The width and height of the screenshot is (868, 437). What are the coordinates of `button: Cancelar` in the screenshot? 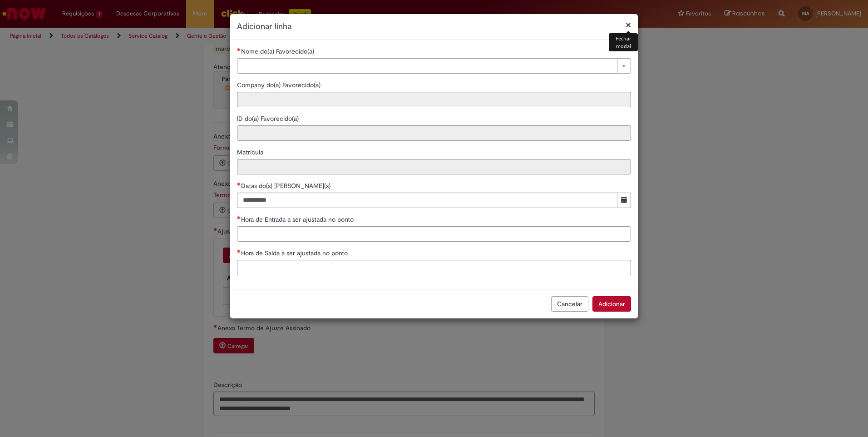 It's located at (570, 304).